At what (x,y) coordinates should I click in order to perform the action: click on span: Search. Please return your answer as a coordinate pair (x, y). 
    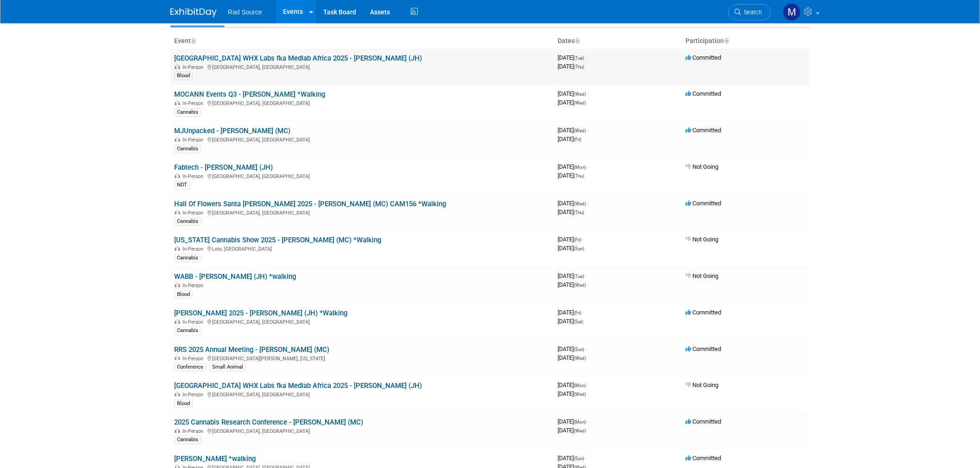
    Looking at the image, I should click on (751, 12).